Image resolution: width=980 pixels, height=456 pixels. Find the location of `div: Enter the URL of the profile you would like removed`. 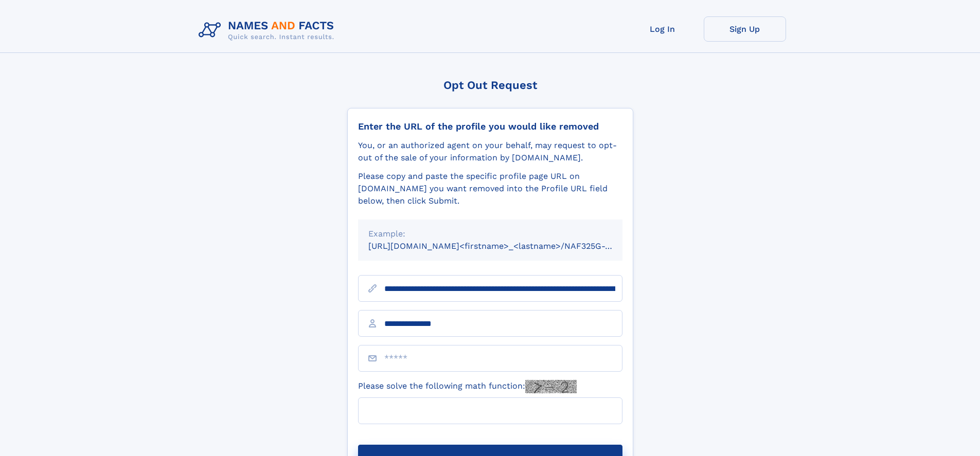

div: Enter the URL of the profile you would like removed is located at coordinates (490, 126).